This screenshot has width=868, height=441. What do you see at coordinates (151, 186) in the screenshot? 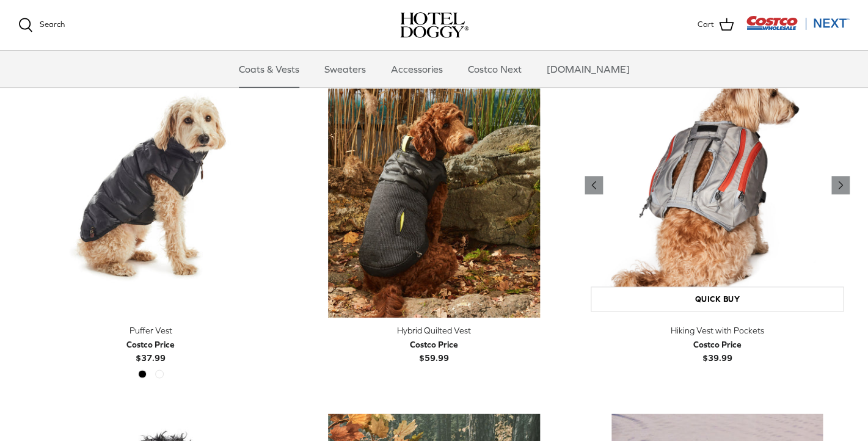
I see `a: Puffer Vest` at bounding box center [151, 186].